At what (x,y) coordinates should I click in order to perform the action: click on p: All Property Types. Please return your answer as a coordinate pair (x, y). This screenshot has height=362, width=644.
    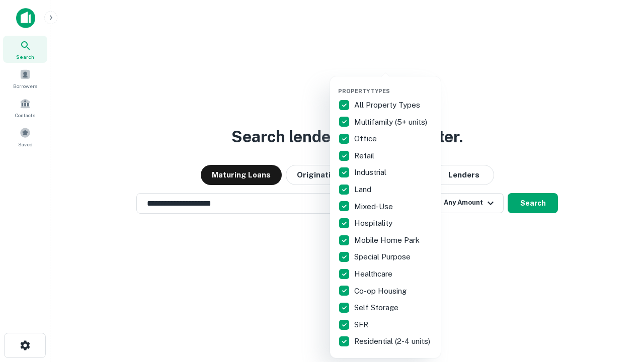
    Looking at the image, I should click on (388, 105).